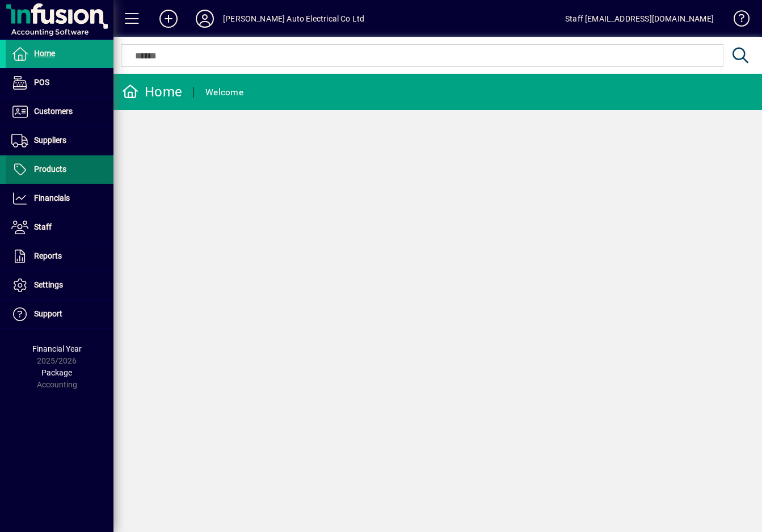  Describe the element at coordinates (169, 19) in the screenshot. I see `button: Add` at that location.